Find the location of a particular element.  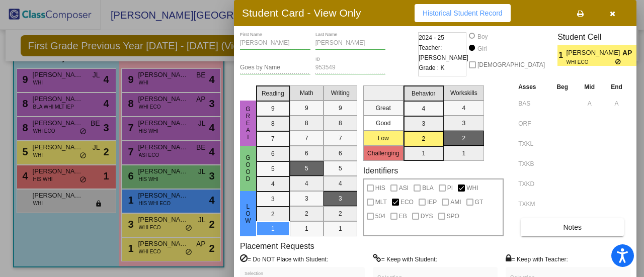

span: Good is located at coordinates (248, 168).